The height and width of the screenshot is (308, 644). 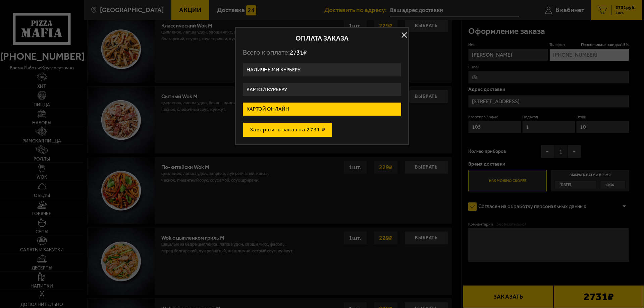 I want to click on label: Картой курьеру, so click(x=322, y=89).